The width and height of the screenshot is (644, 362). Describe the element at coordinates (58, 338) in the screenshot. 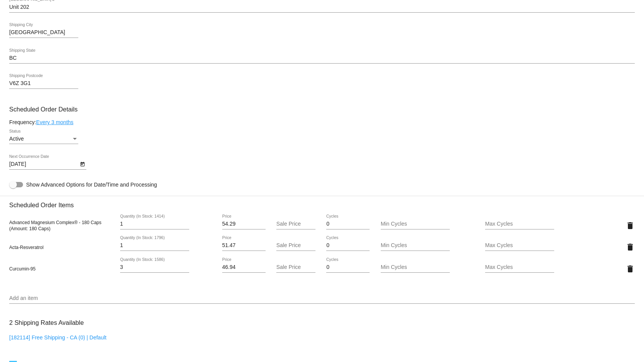

I see `a: [182114] Free Shipping - CA (0) | Default` at that location.